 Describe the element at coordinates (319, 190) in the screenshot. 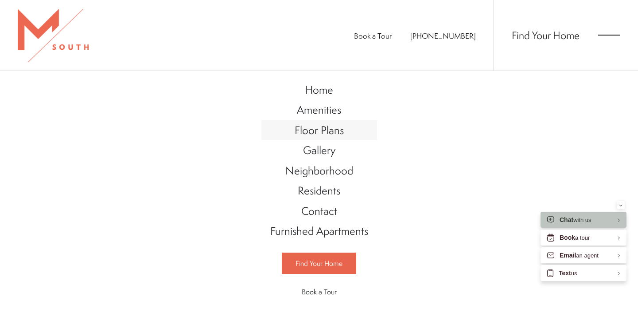

I see `span: Residents` at that location.